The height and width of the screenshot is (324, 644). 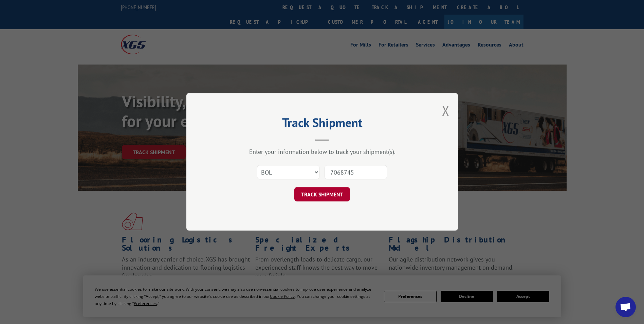 I want to click on div: Enter your information below to track your shipment(s)., so click(x=322, y=152).